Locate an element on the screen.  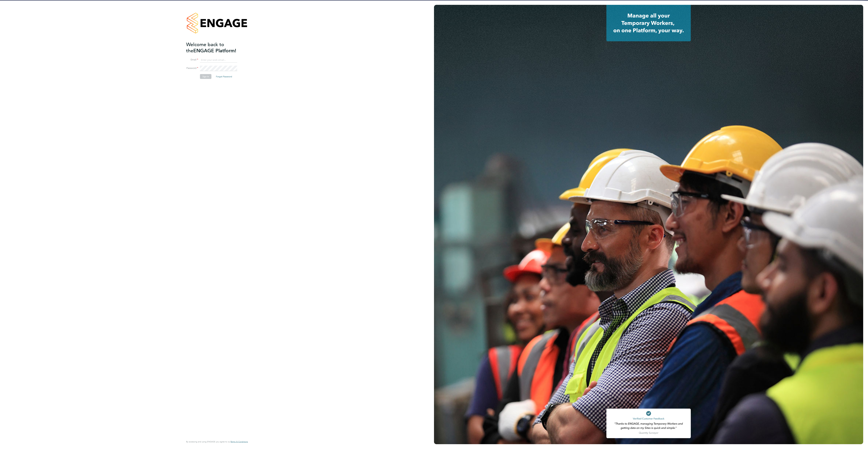
button: Forgot Password is located at coordinates (224, 76).